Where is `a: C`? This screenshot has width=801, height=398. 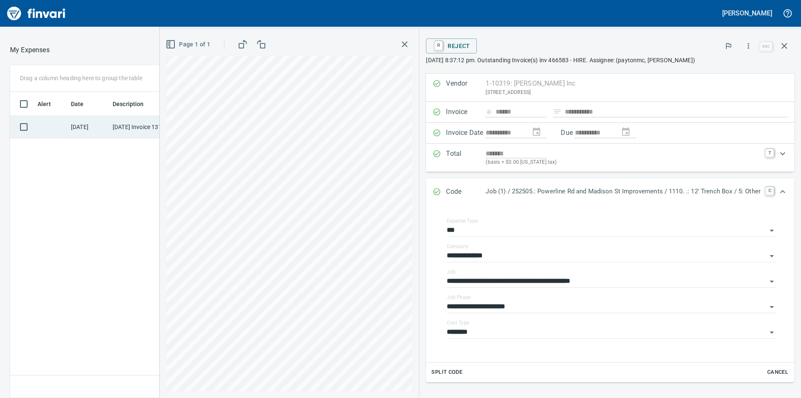 a: C is located at coordinates (770, 191).